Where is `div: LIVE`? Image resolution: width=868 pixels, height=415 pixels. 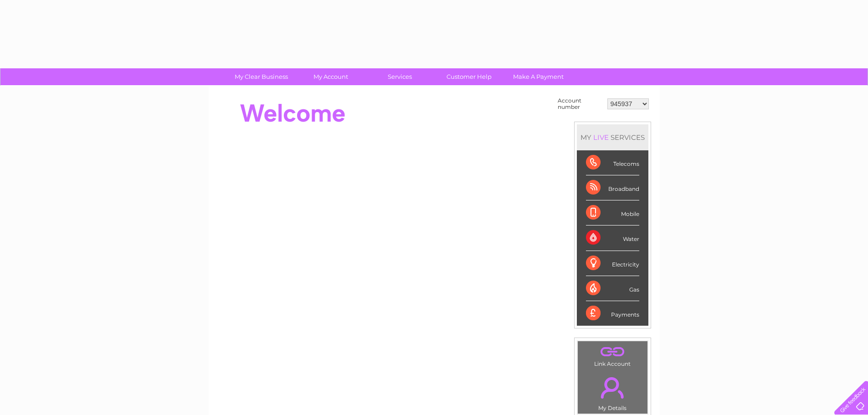 div: LIVE is located at coordinates (601, 137).